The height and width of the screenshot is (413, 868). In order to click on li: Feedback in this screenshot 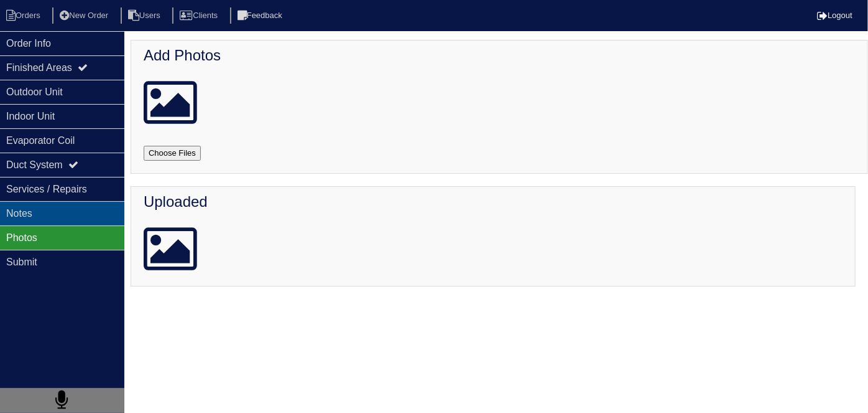, I will do `click(261, 16)`.